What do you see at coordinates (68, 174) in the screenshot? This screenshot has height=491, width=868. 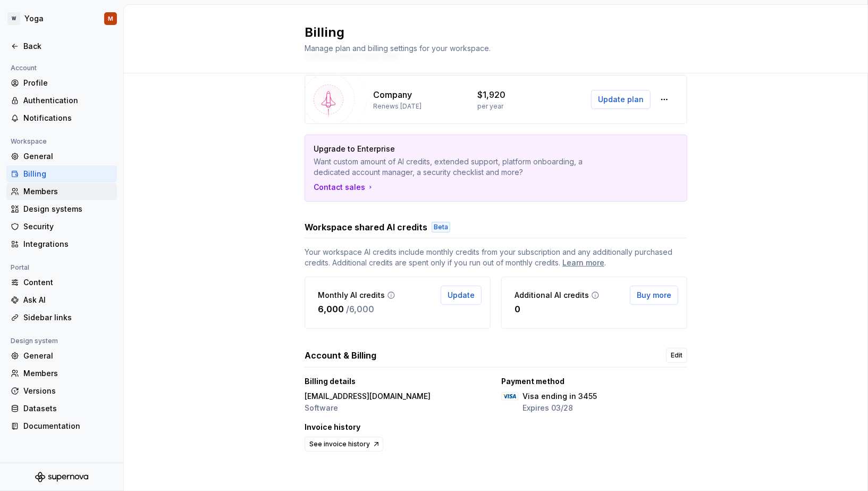 I see `div: Billing` at bounding box center [68, 174].